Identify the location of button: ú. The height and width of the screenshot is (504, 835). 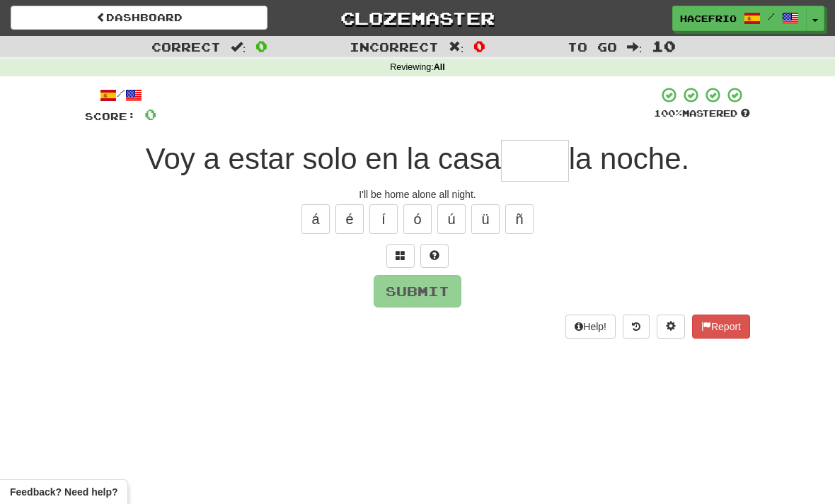
(452, 219).